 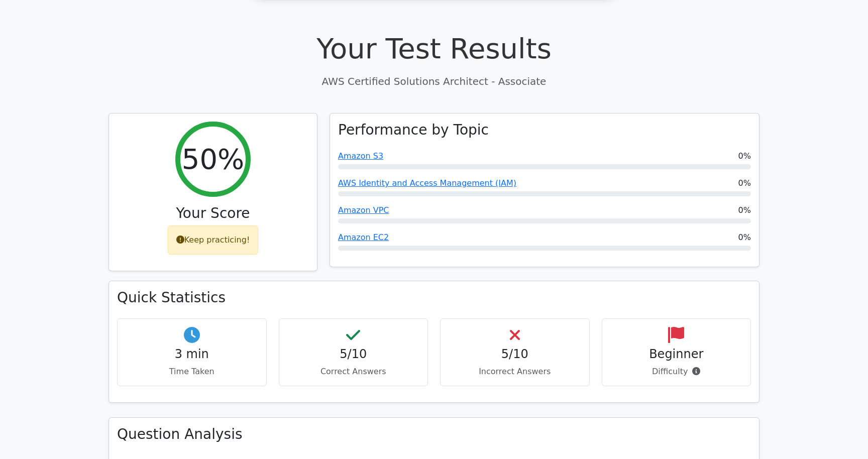 I want to click on h3: Question Analysis, so click(x=434, y=435).